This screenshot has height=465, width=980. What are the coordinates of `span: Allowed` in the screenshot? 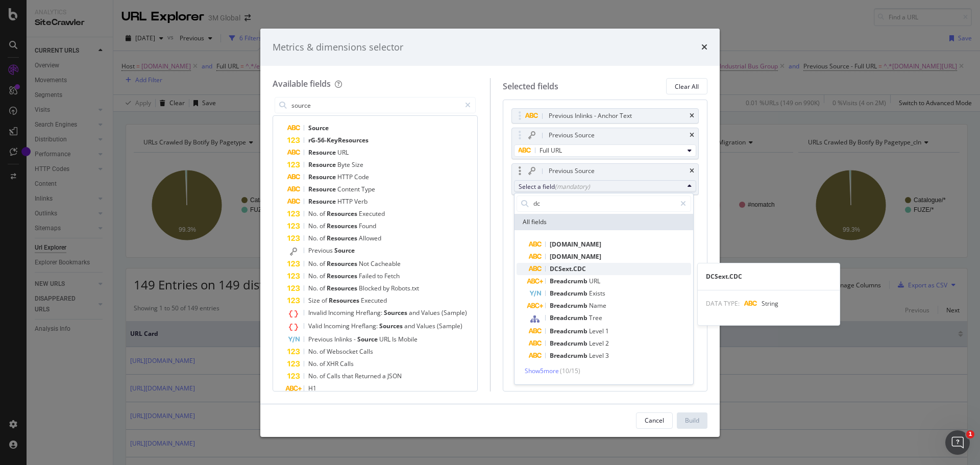 It's located at (370, 238).